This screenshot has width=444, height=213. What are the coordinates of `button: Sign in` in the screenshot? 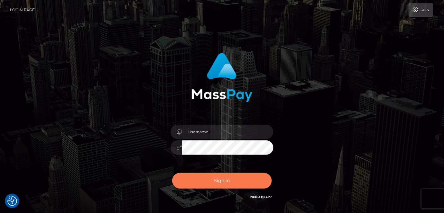 It's located at (222, 180).